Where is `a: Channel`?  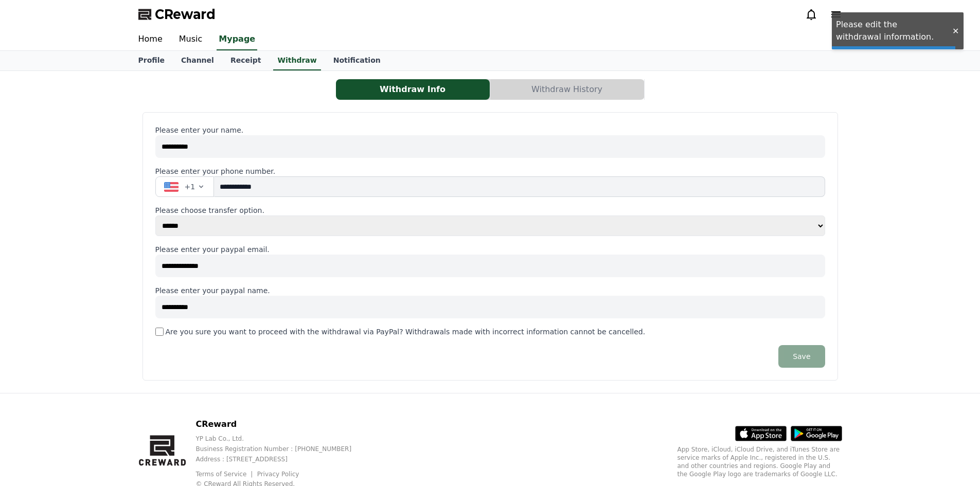 a: Channel is located at coordinates (198, 61).